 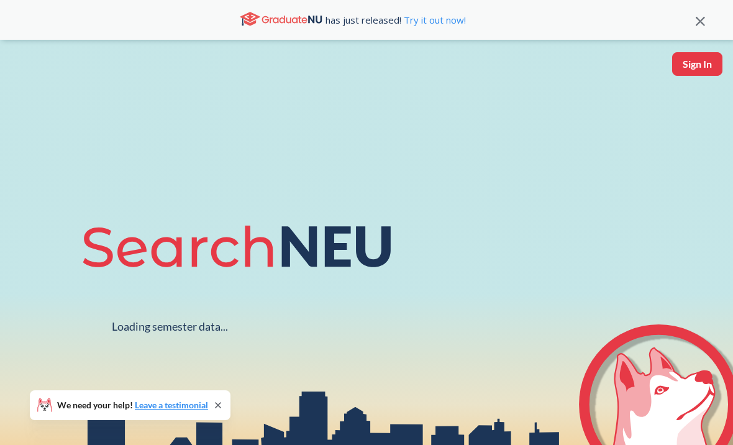 What do you see at coordinates (27, 71) in the screenshot?
I see `img: sandbox logo` at bounding box center [27, 71].